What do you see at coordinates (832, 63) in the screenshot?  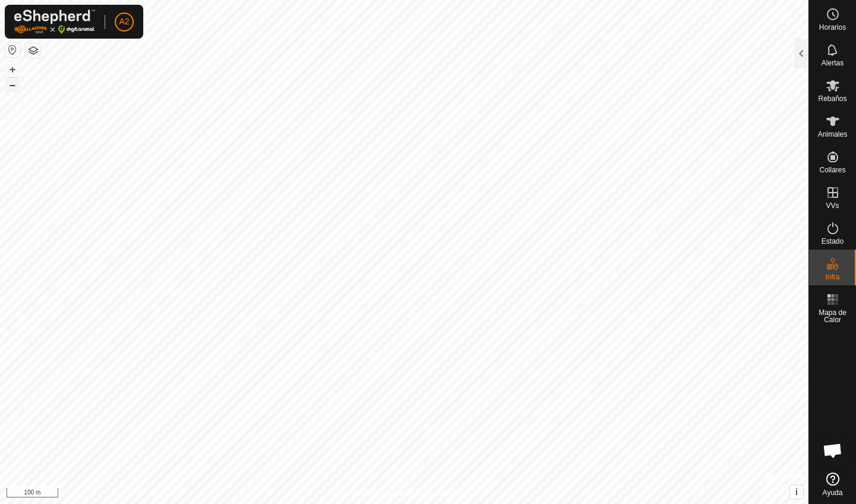 I see `span: Alertas` at bounding box center [832, 63].